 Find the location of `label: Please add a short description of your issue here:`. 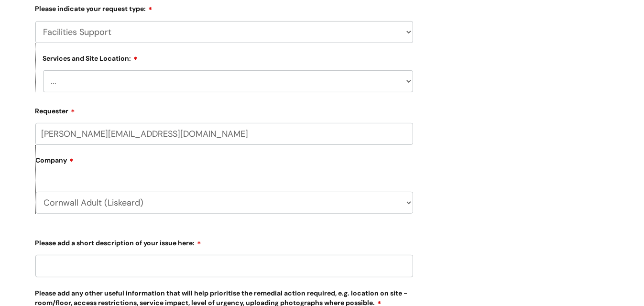

label: Please add a short description of your issue here: is located at coordinates (224, 241).